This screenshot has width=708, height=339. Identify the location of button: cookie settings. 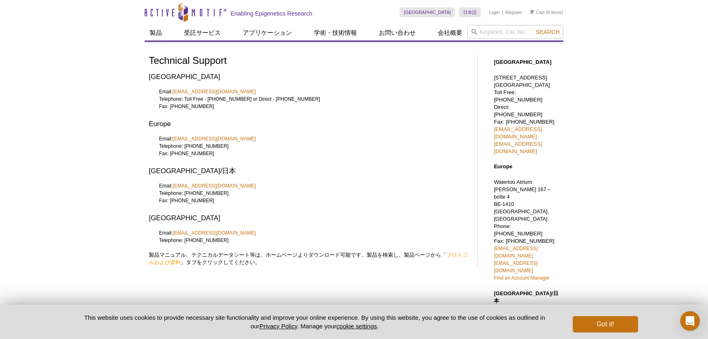
(357, 326).